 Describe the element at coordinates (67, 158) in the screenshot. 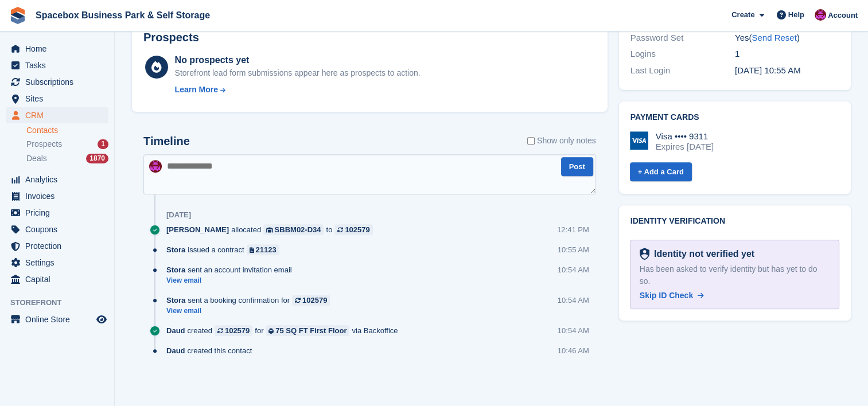

I see `a: Deals 1870` at that location.